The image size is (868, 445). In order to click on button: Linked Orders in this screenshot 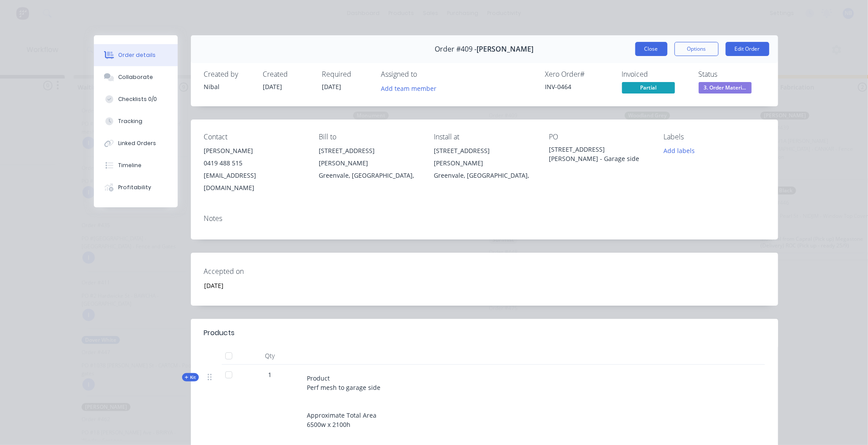, I will do `click(136, 143)`.